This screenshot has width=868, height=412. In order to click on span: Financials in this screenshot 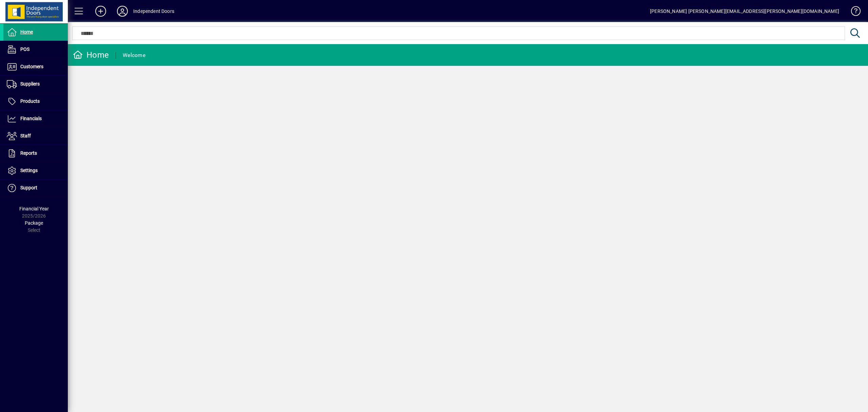, I will do `click(31, 118)`.